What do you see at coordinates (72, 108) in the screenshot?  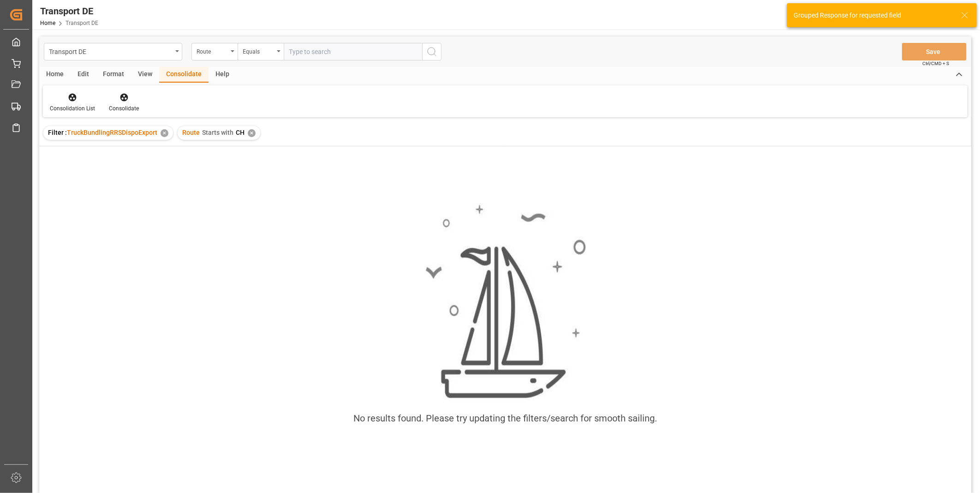 I see `div: Consolidation List` at bounding box center [72, 108].